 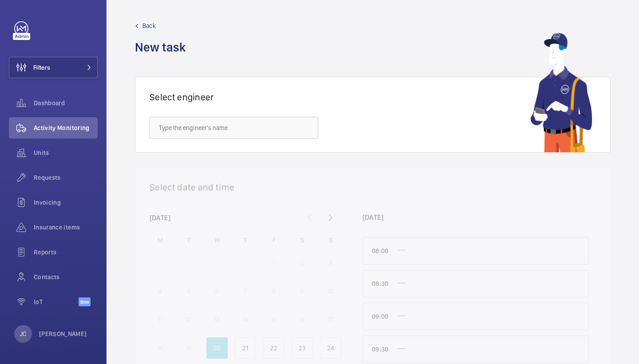 What do you see at coordinates (234, 128) in the screenshot?
I see `input: Type the engineer's name` at bounding box center [234, 128].